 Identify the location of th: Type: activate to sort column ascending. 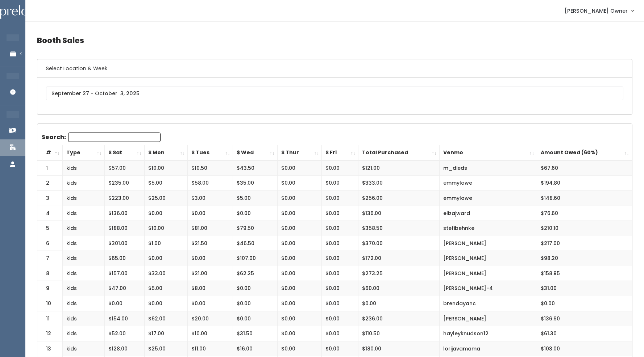
(84, 153).